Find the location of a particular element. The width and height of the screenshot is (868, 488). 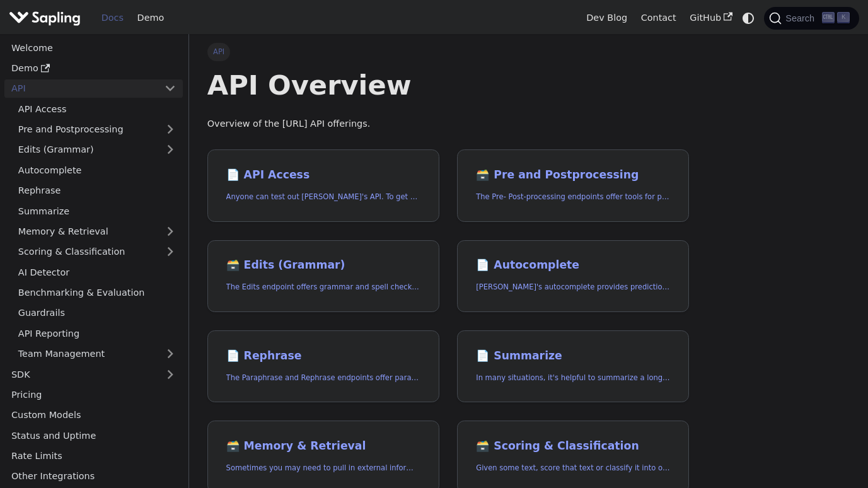

button: Expand sidebar category 'SDK' is located at coordinates (170, 374).